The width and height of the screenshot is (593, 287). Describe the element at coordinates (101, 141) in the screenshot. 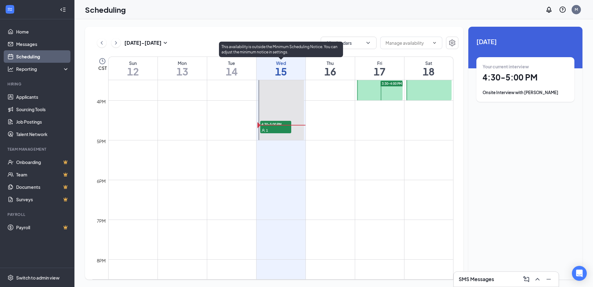

I see `div: 5pm` at that location.